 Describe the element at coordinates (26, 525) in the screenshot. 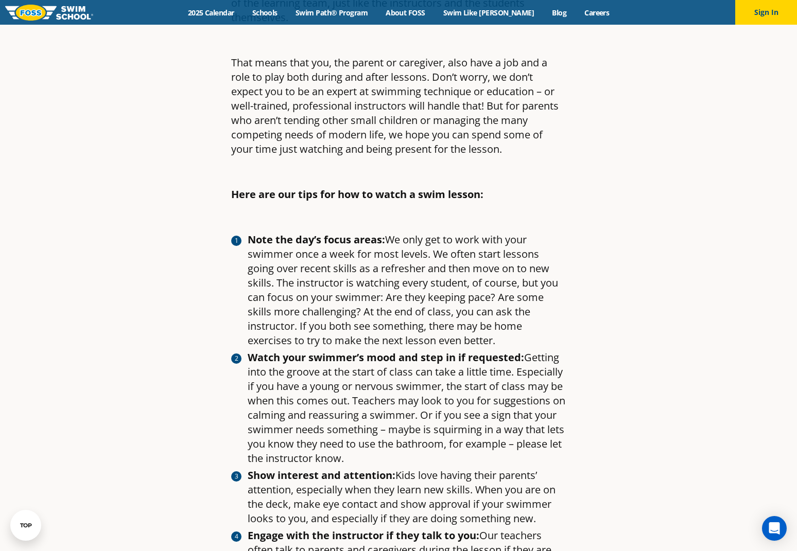

I see `div: TOP` at that location.